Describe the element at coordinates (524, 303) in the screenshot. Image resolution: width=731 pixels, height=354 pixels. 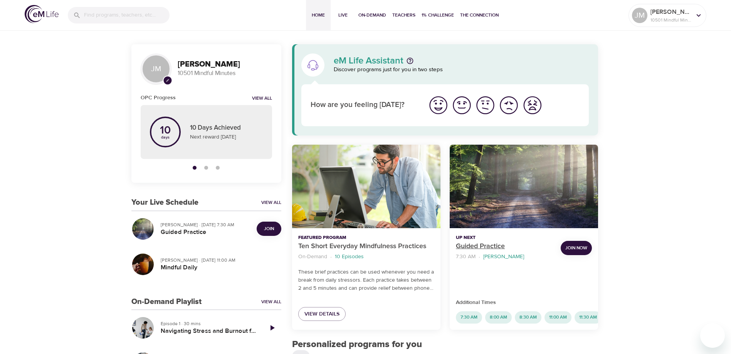
I see `p: Additional Times` at that location.